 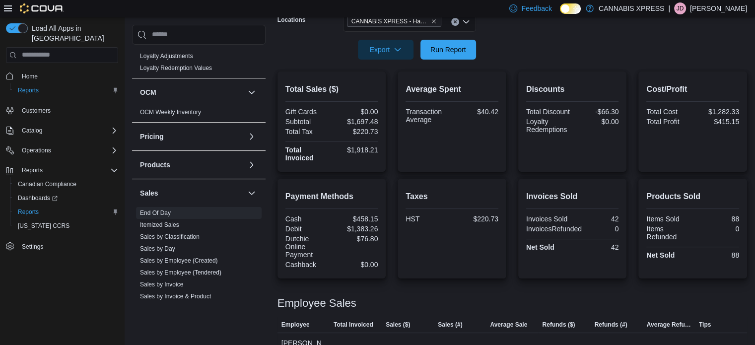 What do you see at coordinates (307, 219) in the screenshot?
I see `div: Cash` at bounding box center [307, 219].